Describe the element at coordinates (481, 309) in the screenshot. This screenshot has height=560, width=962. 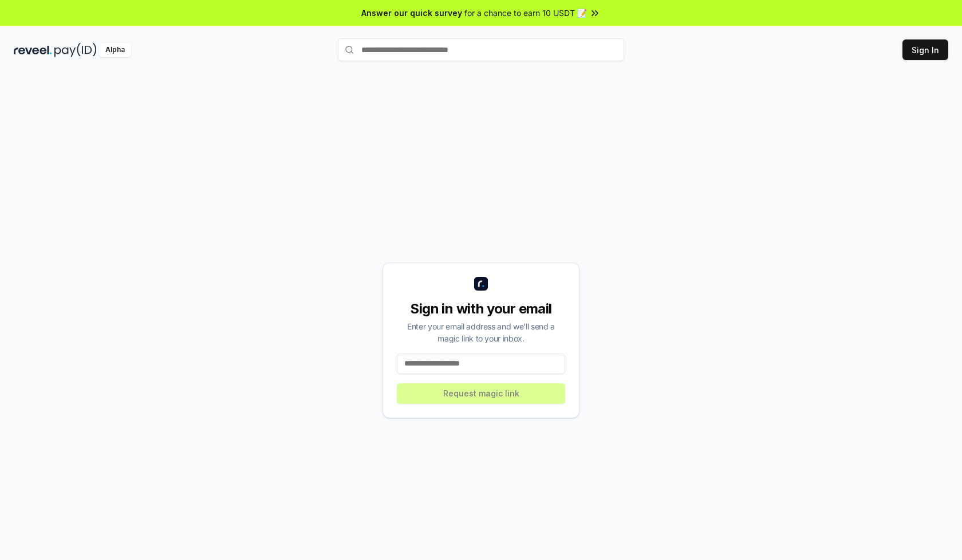
I see `div: Sign in with your email` at that location.